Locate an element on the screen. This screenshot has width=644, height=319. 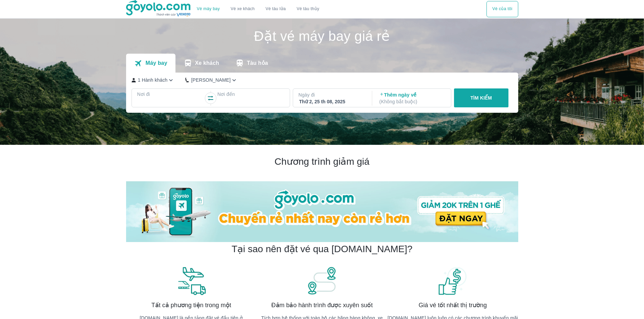
h2: Chương trình giảm giá is located at coordinates (322, 162).